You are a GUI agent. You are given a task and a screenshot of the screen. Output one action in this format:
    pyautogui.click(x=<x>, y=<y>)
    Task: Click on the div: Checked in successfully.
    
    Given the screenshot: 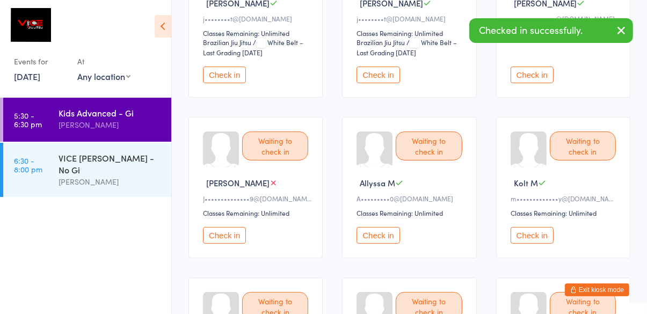 What is the action you would take?
    pyautogui.click(x=550, y=31)
    